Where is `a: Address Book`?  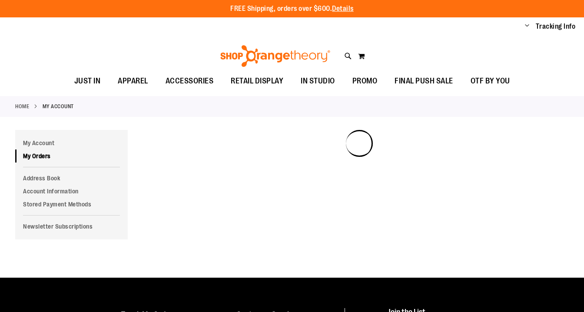
a: Address Book is located at coordinates (71, 178).